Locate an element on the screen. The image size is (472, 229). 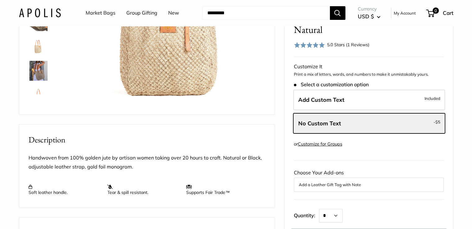
span: $5 is located at coordinates (438, 122).